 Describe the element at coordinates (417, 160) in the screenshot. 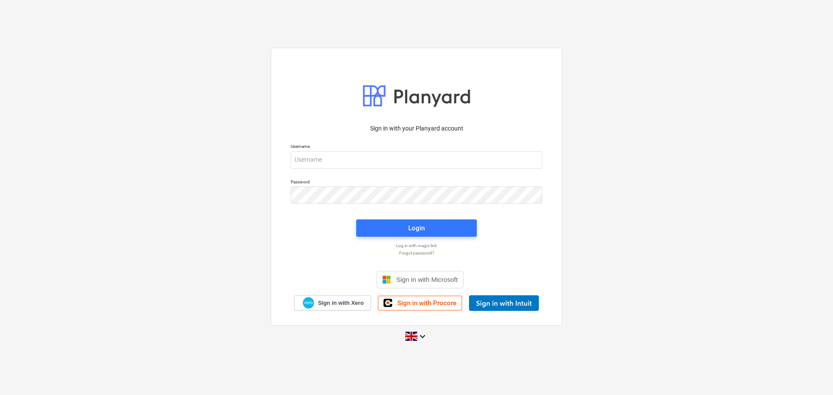

I see `input: Username` at that location.